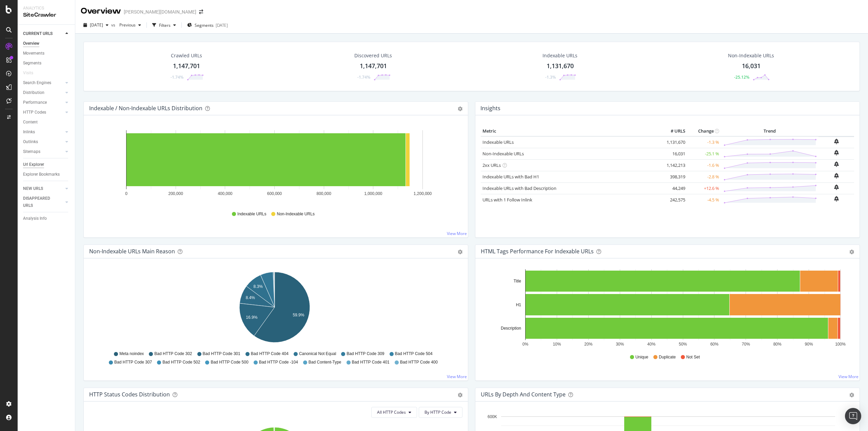 The image size is (868, 431). I want to click on td: -1.6 %, so click(704, 166).